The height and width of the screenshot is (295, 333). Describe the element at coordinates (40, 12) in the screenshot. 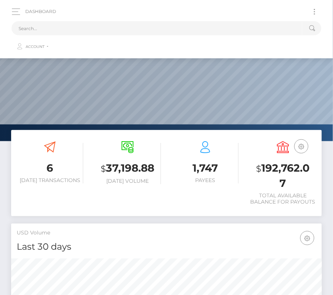

I see `a: Dashboard` at that location.